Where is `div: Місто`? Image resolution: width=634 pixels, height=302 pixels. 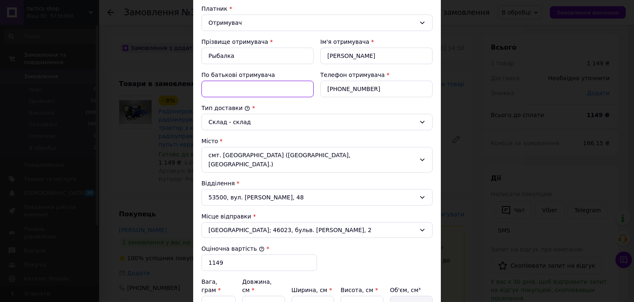 div: Місто is located at coordinates (317, 141).